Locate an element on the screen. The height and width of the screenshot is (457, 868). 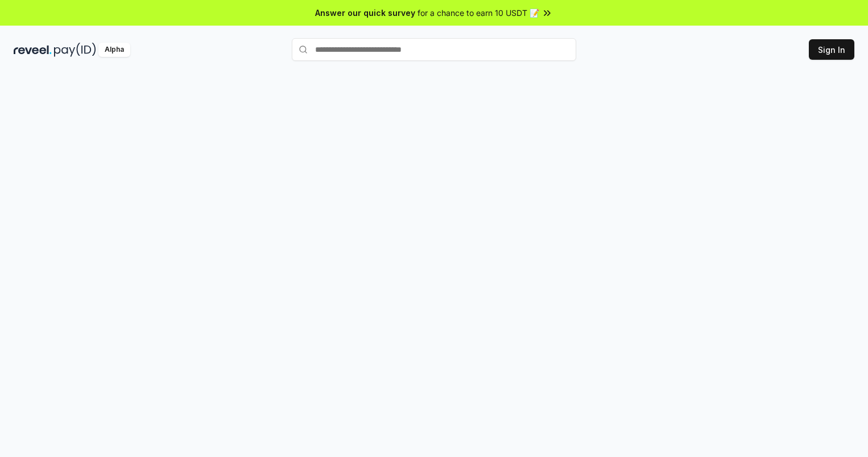
span: for a chance to earn 10 USDT 📝 is located at coordinates (479, 13).